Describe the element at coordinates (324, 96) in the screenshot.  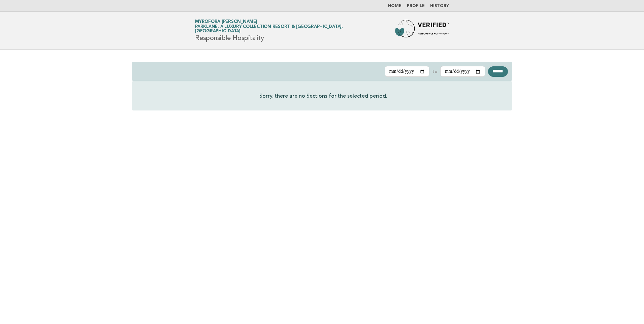
I see `p: Sorry, there are no Sections for the selected period.` at that location.